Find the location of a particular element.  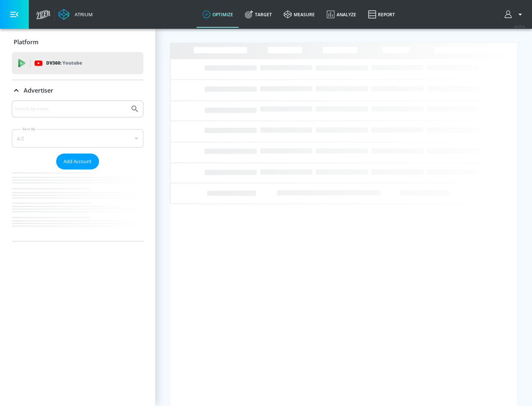

a: Target is located at coordinates (258, 15).